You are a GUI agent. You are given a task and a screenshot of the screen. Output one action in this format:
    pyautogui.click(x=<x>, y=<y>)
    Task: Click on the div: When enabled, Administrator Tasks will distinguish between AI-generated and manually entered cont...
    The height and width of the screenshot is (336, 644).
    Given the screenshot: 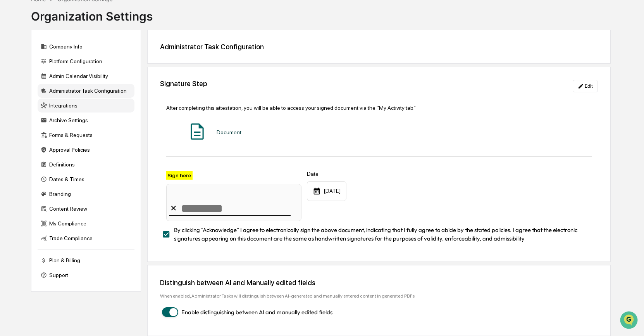 What is the action you would take?
    pyautogui.click(x=379, y=296)
    